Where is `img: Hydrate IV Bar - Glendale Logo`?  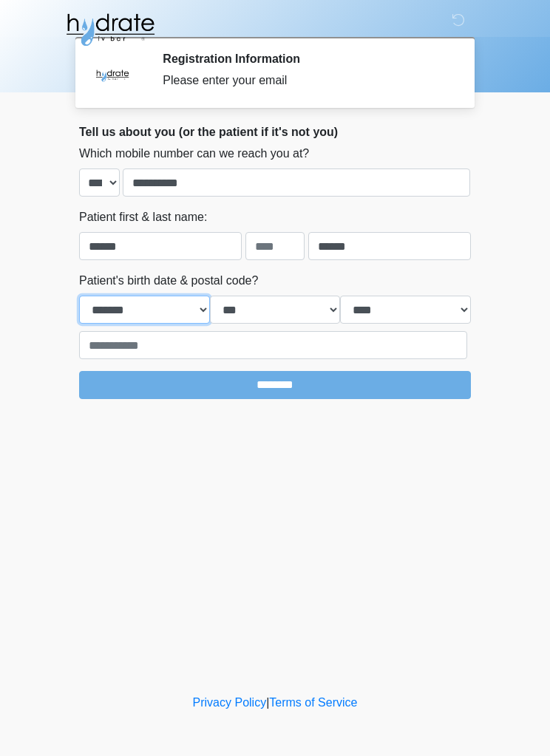
img: Hydrate IV Bar - Glendale Logo is located at coordinates (110, 29).